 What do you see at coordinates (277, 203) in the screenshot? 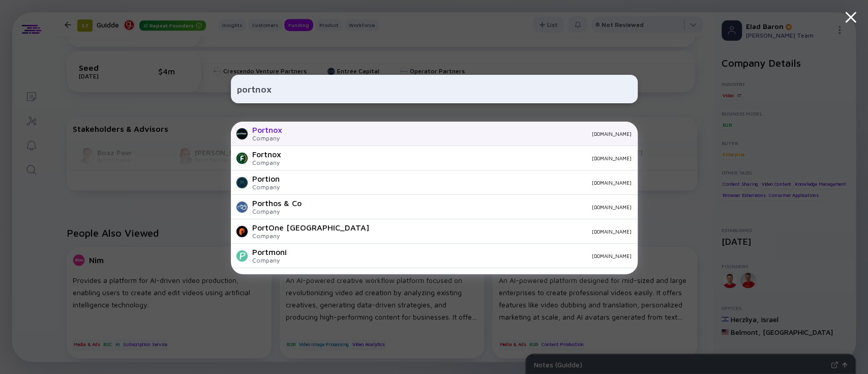
I see `div: Porthos & Co` at bounding box center [277, 203].